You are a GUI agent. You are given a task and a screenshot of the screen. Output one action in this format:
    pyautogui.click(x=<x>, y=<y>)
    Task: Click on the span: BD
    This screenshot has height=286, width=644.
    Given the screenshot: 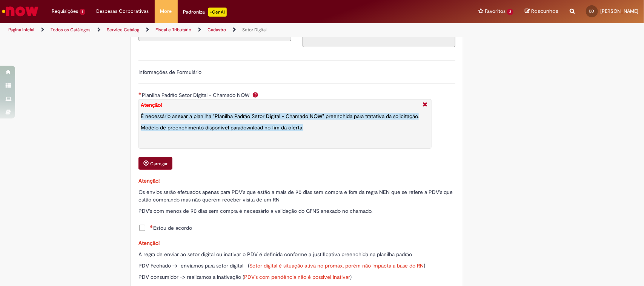 What is the action you would take?
    pyautogui.click(x=592, y=11)
    